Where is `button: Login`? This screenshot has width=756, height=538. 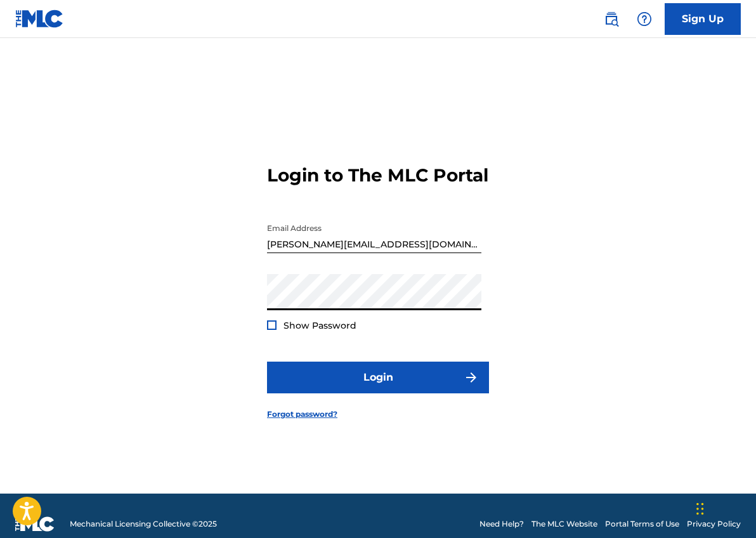
button: Login is located at coordinates (378, 377).